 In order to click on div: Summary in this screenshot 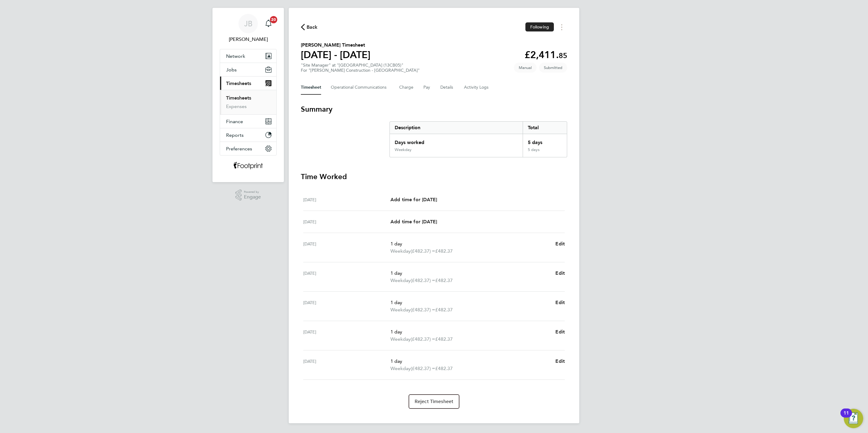, I will do `click(478, 139)`.